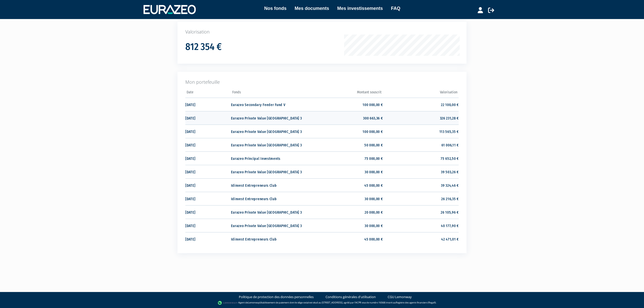 This screenshot has height=308, width=644. Describe the element at coordinates (203, 47) in the screenshot. I see `h1: 812 354 €` at that location.